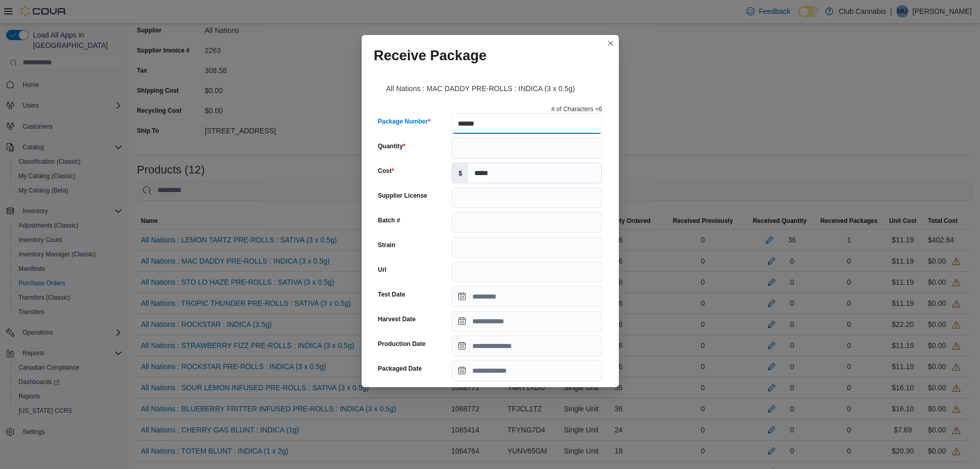  Describe the element at coordinates (382, 270) in the screenshot. I see `label: Url` at that location.